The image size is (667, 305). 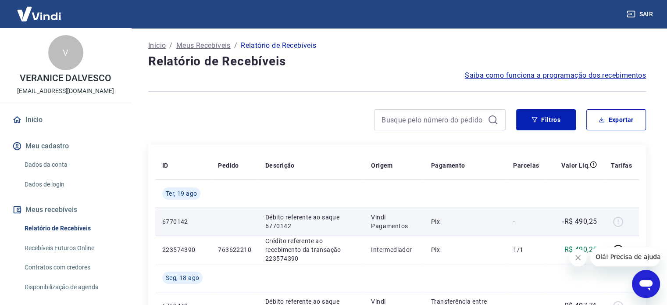 I want to click on p: Crédito referente ao recebimento da transação 223574390, so click(x=311, y=249).